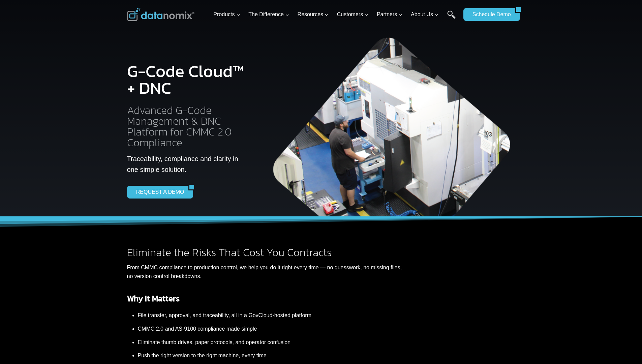  Describe the element at coordinates (227, 15) in the screenshot. I see `span: Products` at that location.